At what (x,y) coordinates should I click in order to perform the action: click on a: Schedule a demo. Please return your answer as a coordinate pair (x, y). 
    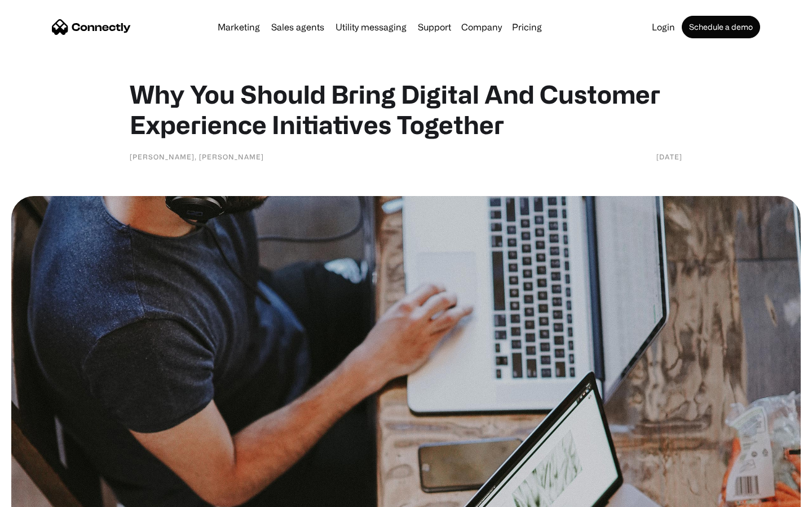
    Looking at the image, I should click on (720, 27).